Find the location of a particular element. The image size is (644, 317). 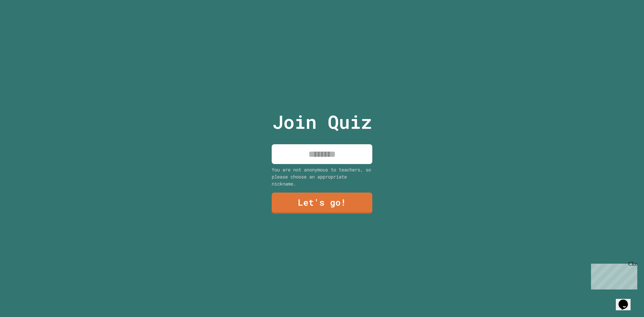

div: You are not anonymous to teachers, so please choose an appropriate nickname. is located at coordinates (322, 176).